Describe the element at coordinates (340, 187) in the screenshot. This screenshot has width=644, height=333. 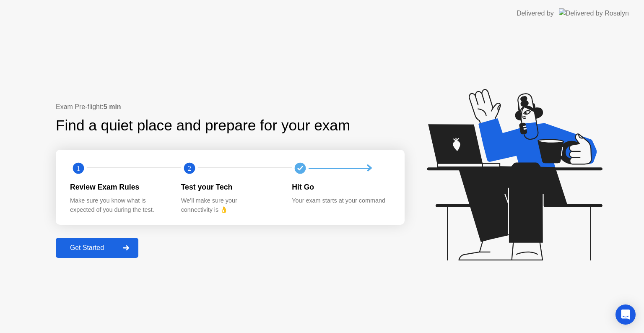
I see `div: Hit Go` at that location.